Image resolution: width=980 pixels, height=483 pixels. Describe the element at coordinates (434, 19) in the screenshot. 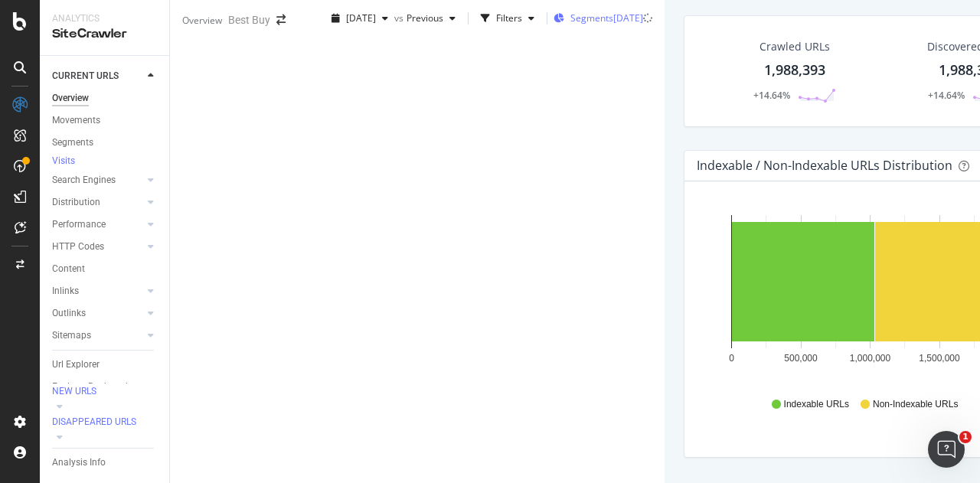

I see `button: Previous` at that location.